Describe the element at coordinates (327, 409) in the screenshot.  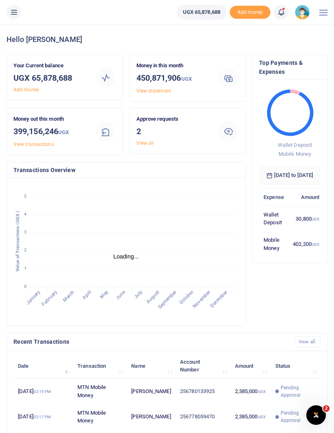
I see `span: 2` at that location.